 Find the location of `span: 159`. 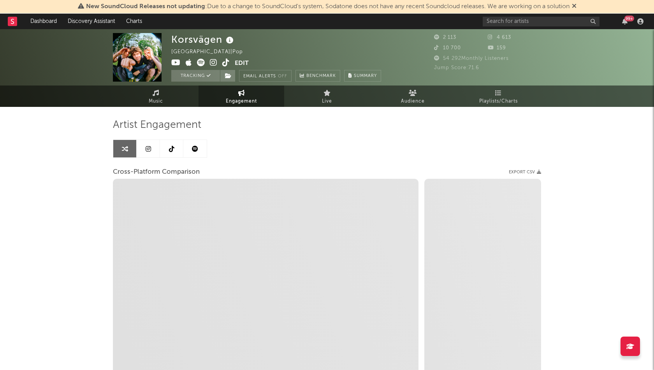

span: 159 is located at coordinates (497, 48).